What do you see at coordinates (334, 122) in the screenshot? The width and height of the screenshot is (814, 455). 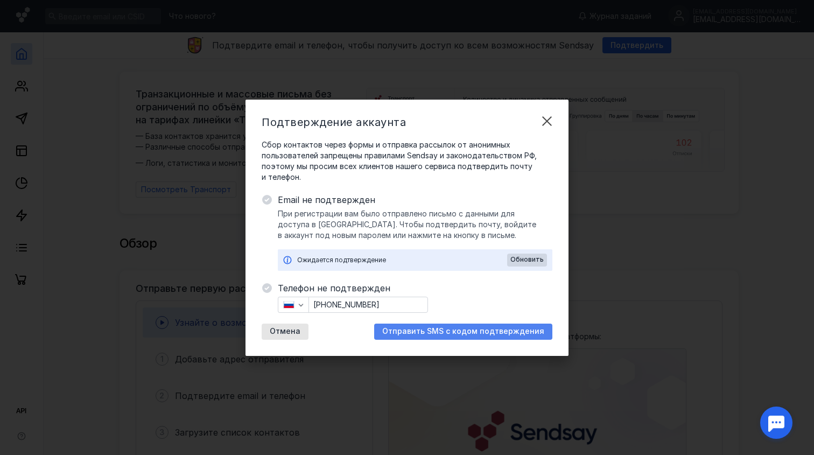 I see `span: Подтверждение аккаунта` at bounding box center [334, 122].